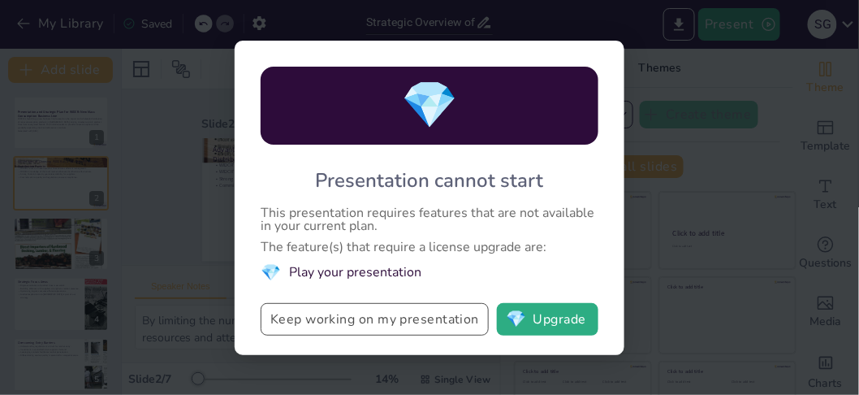  I want to click on button: diamondUpgrade, so click(547, 319).